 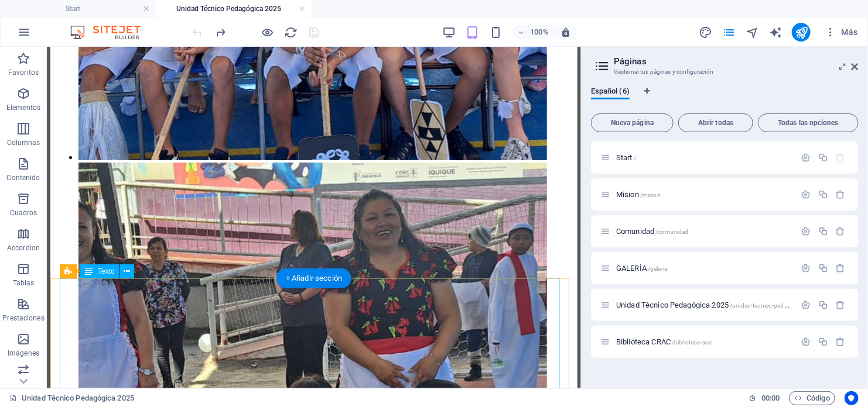 I want to click on i: AI Writer, so click(x=775, y=32).